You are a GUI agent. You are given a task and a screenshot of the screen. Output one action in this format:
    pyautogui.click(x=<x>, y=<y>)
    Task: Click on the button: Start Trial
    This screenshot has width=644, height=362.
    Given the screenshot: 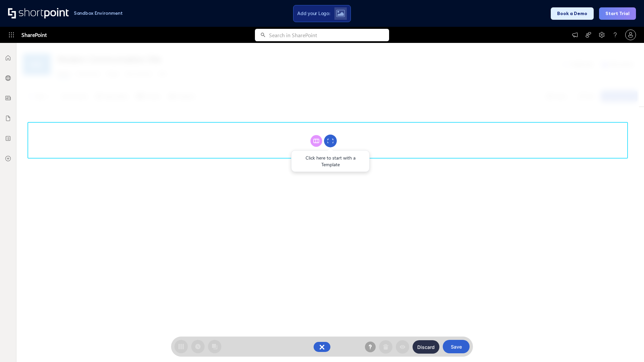 What is the action you would take?
    pyautogui.click(x=617, y=13)
    